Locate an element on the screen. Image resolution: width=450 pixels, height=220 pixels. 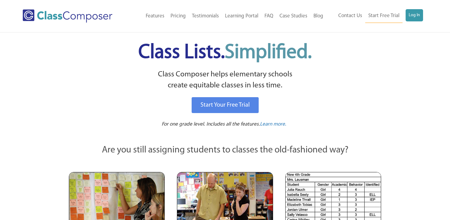
p: Are you still assigning students to classes the old-fashioned way? is located at coordinates (225, 151).